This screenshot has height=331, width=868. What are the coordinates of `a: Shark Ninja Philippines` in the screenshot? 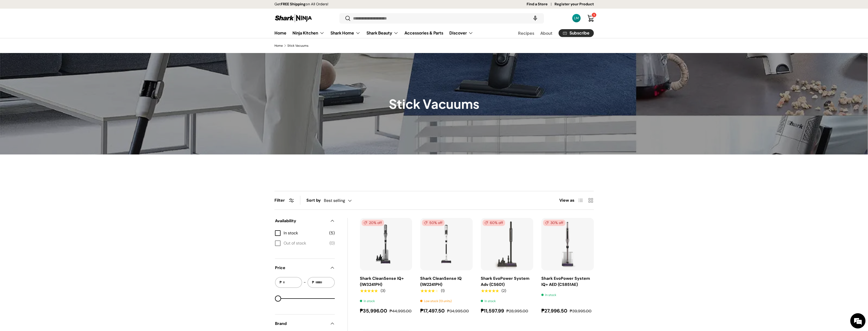 It's located at (293, 18).